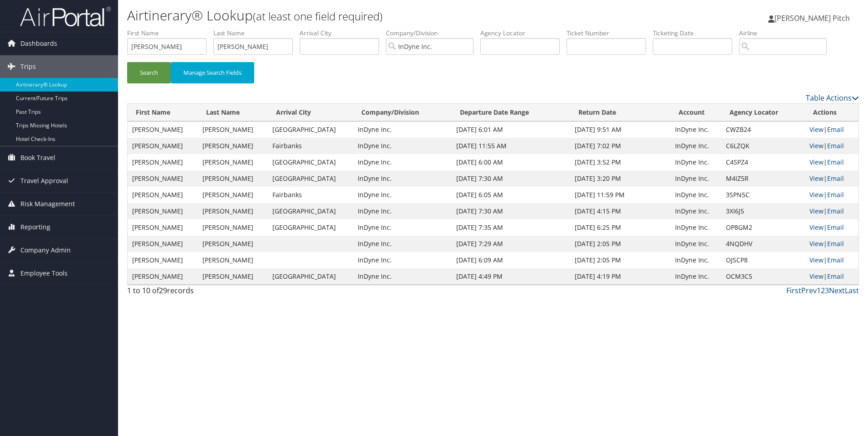 This screenshot has height=436, width=868. I want to click on td: OJSCP8, so click(763, 260).